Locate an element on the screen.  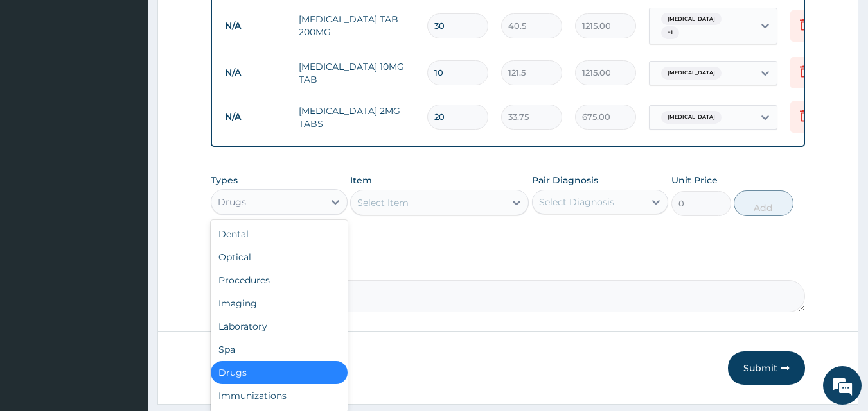
div: Select Item is located at coordinates (383, 202).